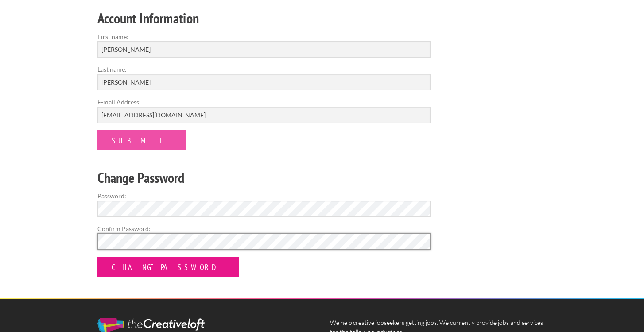 This screenshot has height=332, width=644. Describe the element at coordinates (264, 196) in the screenshot. I see `label: Password:` at that location.